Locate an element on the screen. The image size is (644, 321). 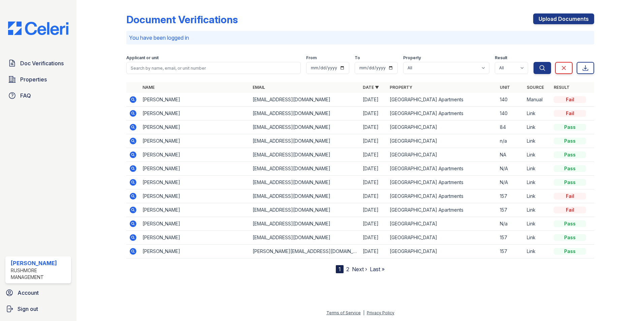
button: Sign out is located at coordinates (38, 309).